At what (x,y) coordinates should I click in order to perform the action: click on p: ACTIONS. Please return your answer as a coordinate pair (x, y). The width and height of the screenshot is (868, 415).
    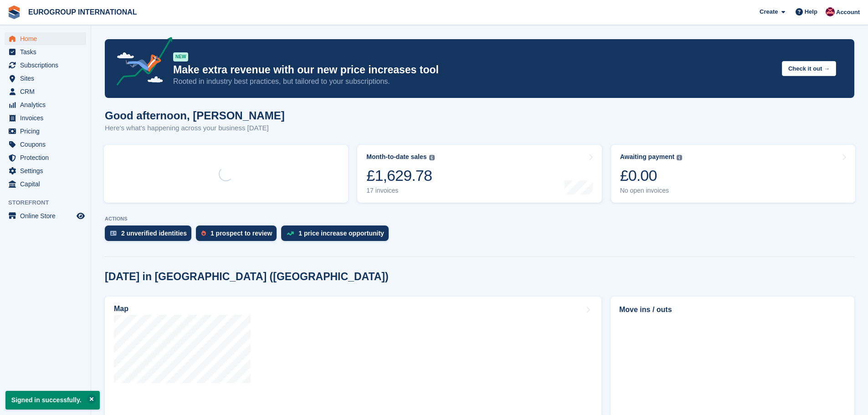
    Looking at the image, I should click on (479, 218).